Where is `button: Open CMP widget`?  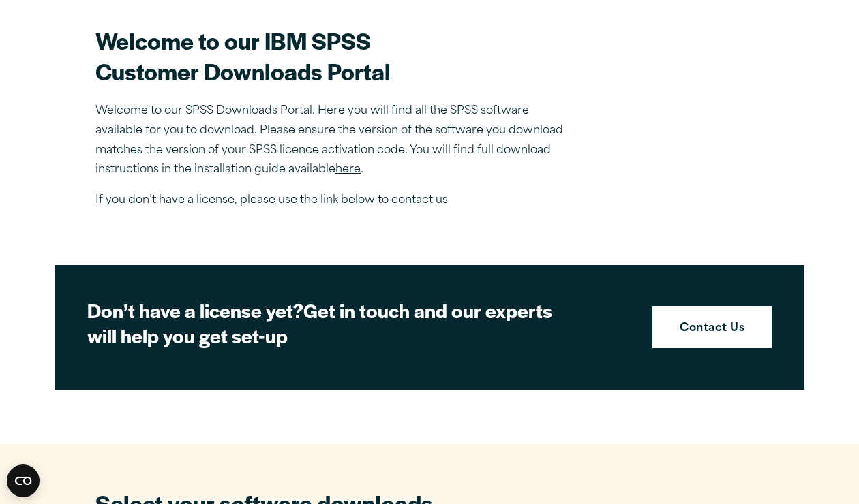
button: Open CMP widget is located at coordinates (23, 481).